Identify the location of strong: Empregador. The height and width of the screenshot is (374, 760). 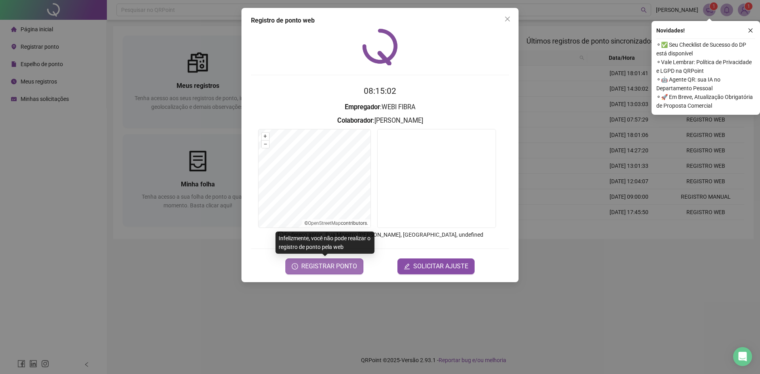
(362, 107).